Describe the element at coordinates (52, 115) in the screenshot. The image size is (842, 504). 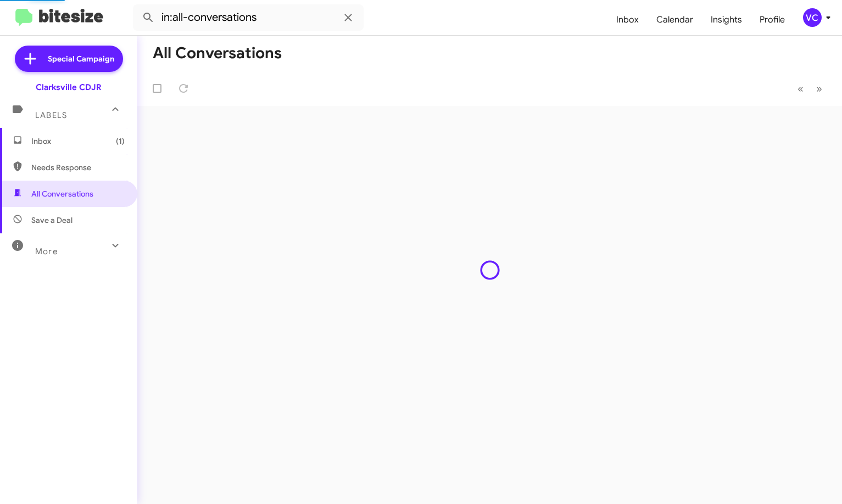
I see `span: Labels` at that location.